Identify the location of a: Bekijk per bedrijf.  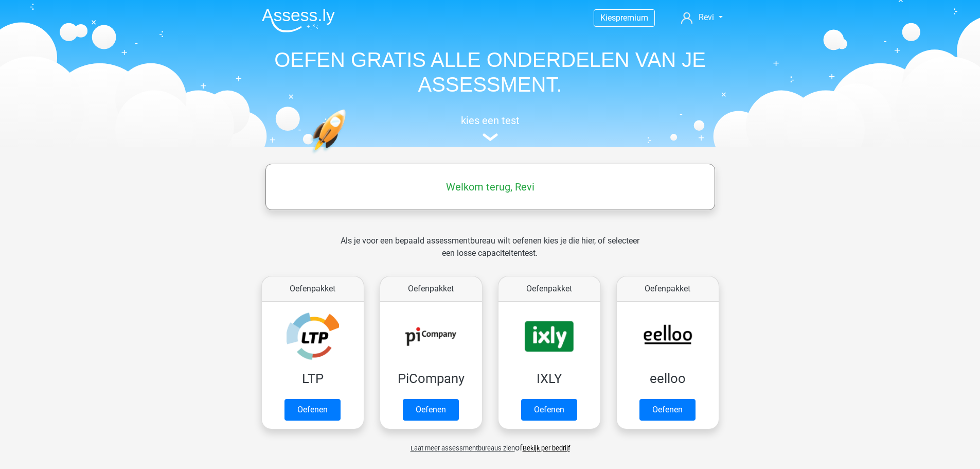
(546, 448).